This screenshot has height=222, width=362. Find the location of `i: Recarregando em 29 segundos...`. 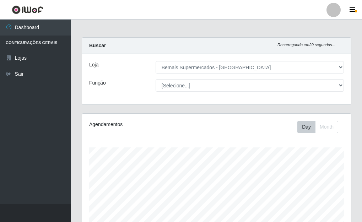

i: Recarregando em 29 segundos... is located at coordinates (306, 45).